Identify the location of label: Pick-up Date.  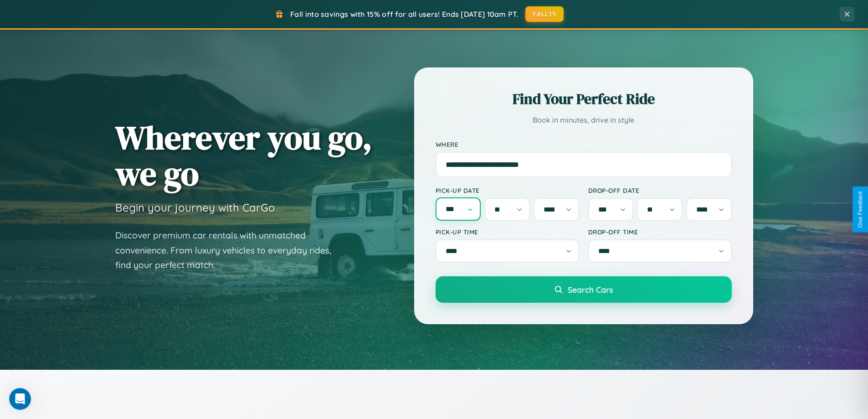
(507, 190).